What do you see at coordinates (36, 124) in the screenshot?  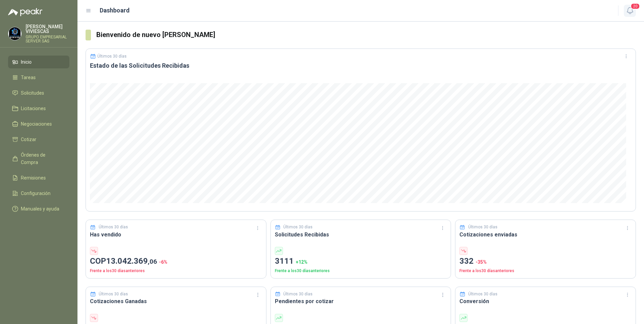 I see `span: Negociaciones` at bounding box center [36, 124].